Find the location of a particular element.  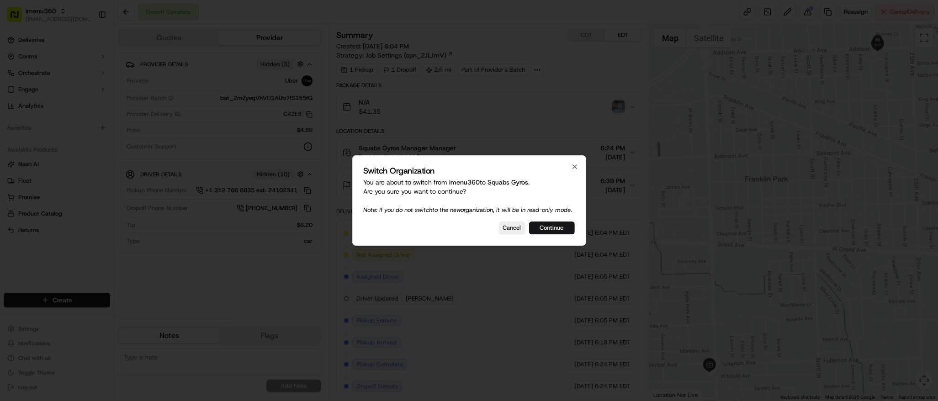

span: Note: If you do not switch to the new organization, it will be in read-only mode. is located at coordinates (468, 210).